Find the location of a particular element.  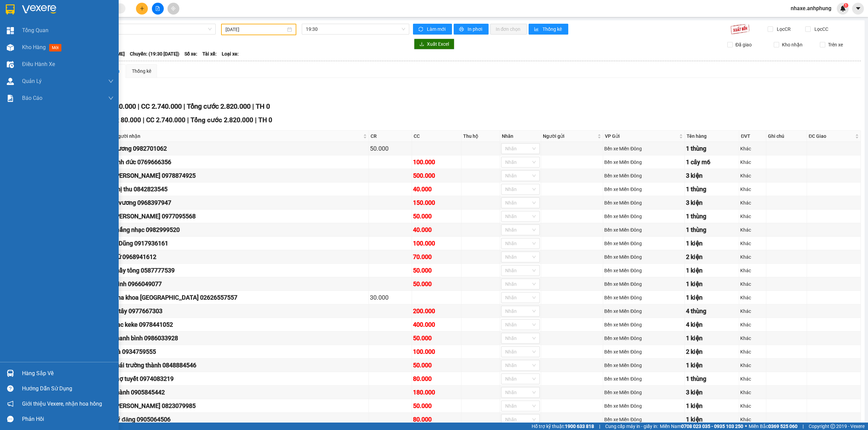

span: VP Gửi is located at coordinates (641, 136).